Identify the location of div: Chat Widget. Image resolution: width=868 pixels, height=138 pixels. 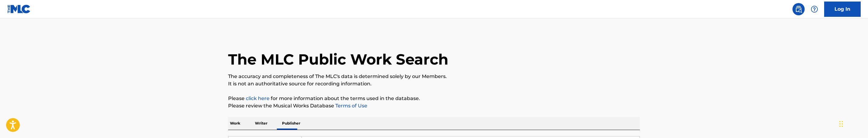
(853, 123).